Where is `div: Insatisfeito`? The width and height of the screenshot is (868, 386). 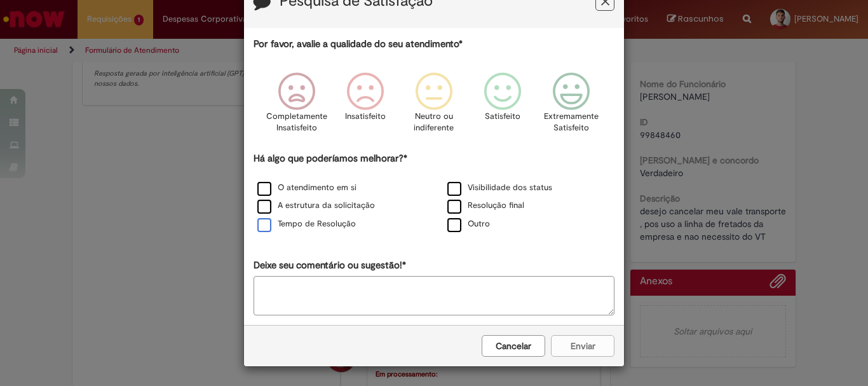
div: Insatisfeito is located at coordinates (365, 106).